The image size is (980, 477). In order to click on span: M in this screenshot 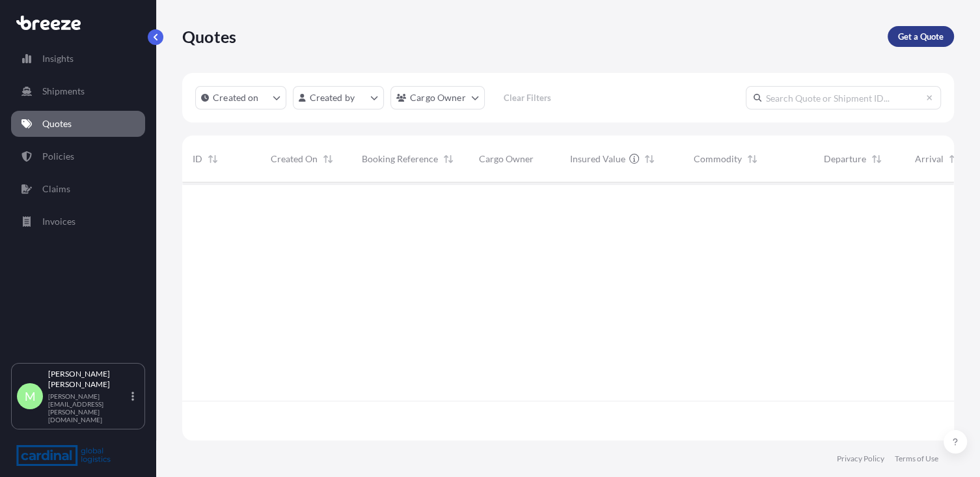, I will do `click(30, 396)`.